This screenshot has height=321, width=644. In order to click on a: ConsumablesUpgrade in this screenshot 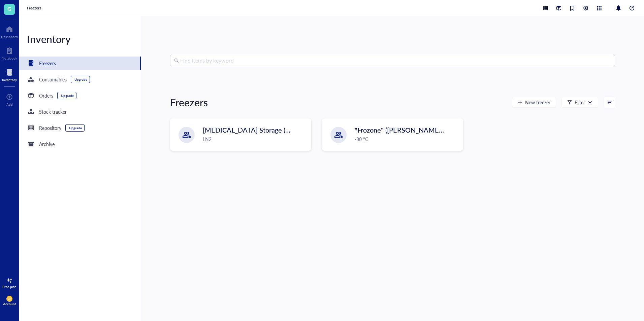, I will do `click(80, 79)`.